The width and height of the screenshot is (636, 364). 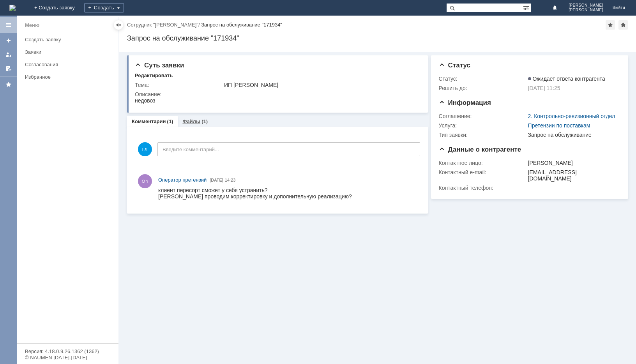 What do you see at coordinates (482, 163) in the screenshot?
I see `div: Контактное лицо:` at bounding box center [482, 163].